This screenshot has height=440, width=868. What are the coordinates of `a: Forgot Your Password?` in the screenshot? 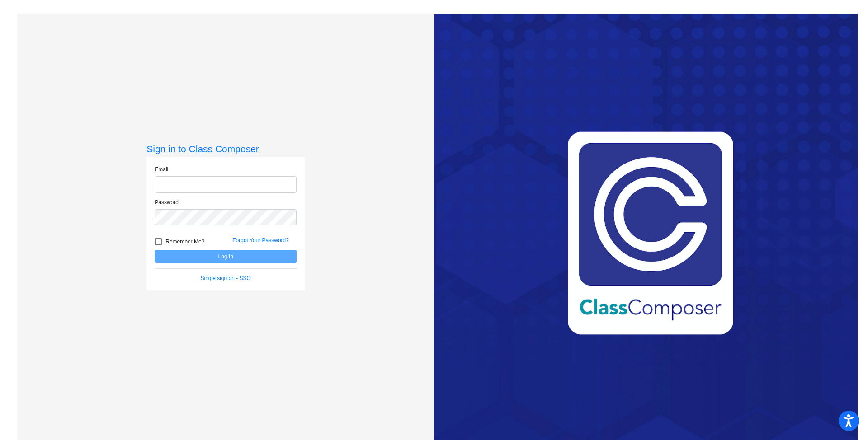 It's located at (260, 240).